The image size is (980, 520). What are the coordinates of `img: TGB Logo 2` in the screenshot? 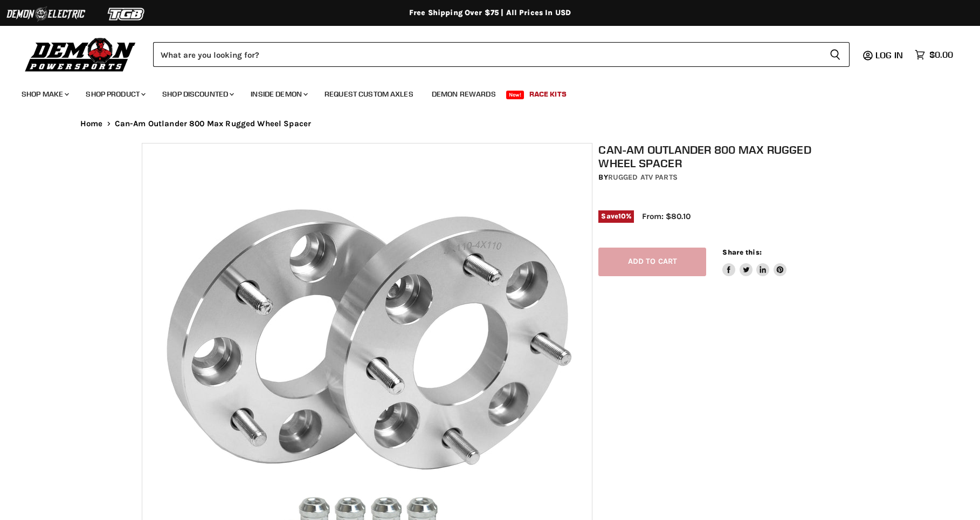 It's located at (127, 14).